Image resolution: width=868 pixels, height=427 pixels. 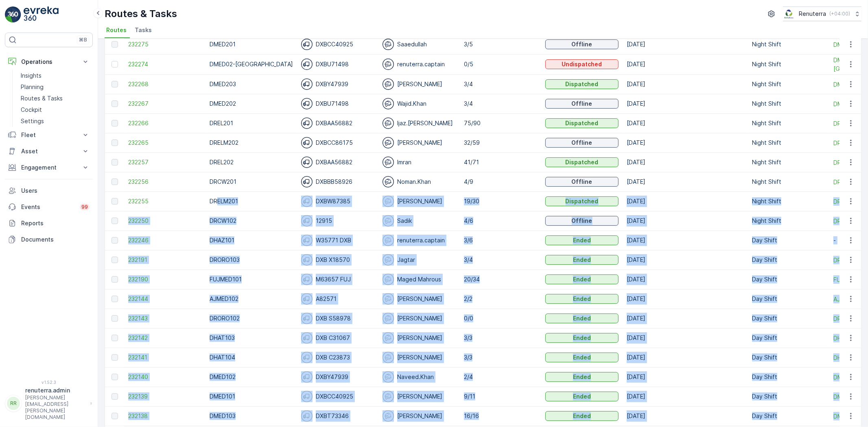 What do you see at coordinates (49, 239) in the screenshot?
I see `a: Documents` at bounding box center [49, 239].